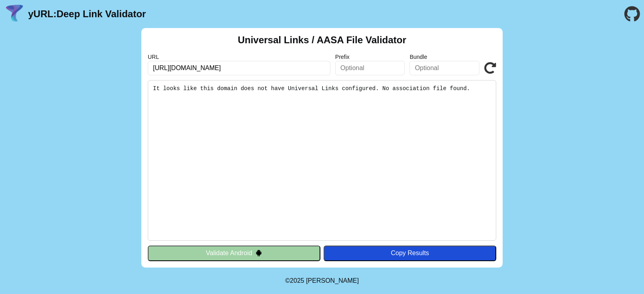 This screenshot has width=644, height=294. What do you see at coordinates (239, 68) in the screenshot?
I see `input: Required` at bounding box center [239, 68].